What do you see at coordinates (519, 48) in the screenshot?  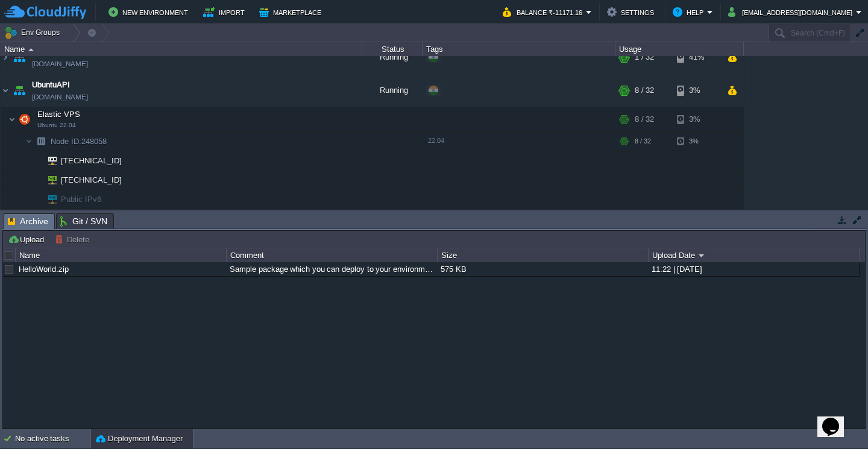 I see `div: Tags` at bounding box center [519, 48].